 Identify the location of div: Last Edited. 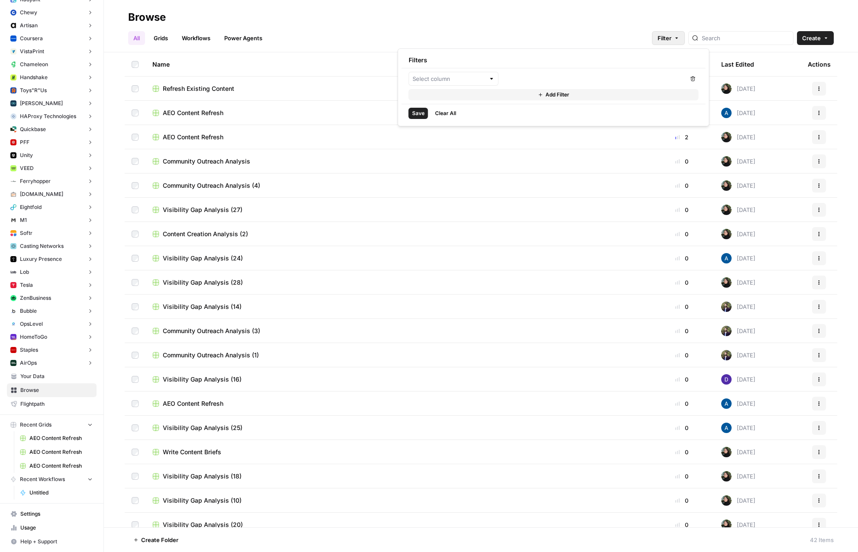
(738, 64).